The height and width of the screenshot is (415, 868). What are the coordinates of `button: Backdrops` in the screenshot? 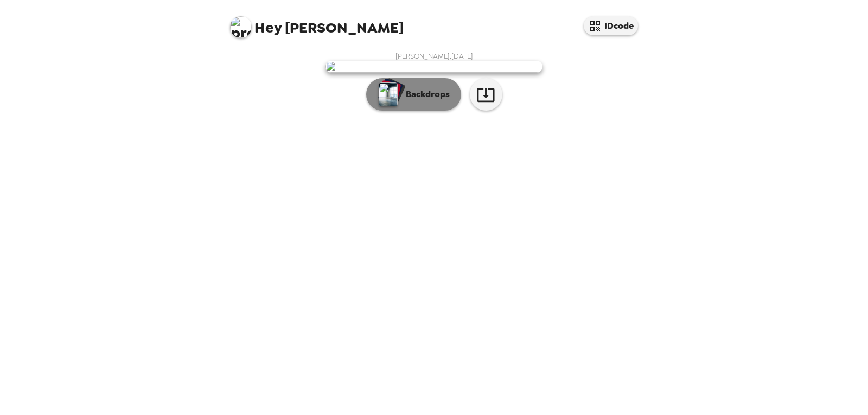 It's located at (413, 95).